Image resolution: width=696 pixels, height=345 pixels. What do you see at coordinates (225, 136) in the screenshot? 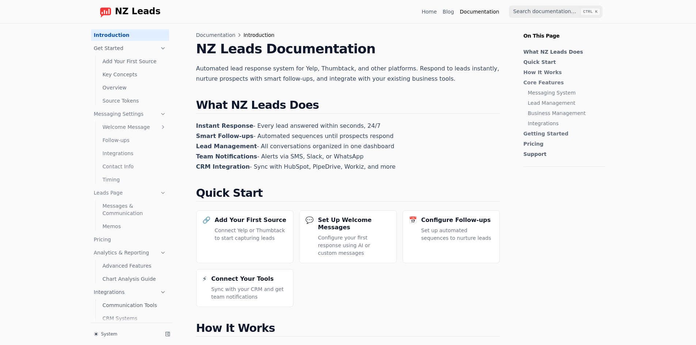
I see `strong: Smart Follow-ups` at bounding box center [225, 136].